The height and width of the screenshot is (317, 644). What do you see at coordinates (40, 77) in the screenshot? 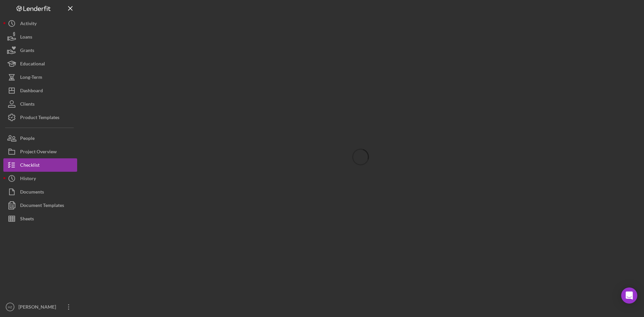
I see `a: Long-Term` at bounding box center [40, 77].